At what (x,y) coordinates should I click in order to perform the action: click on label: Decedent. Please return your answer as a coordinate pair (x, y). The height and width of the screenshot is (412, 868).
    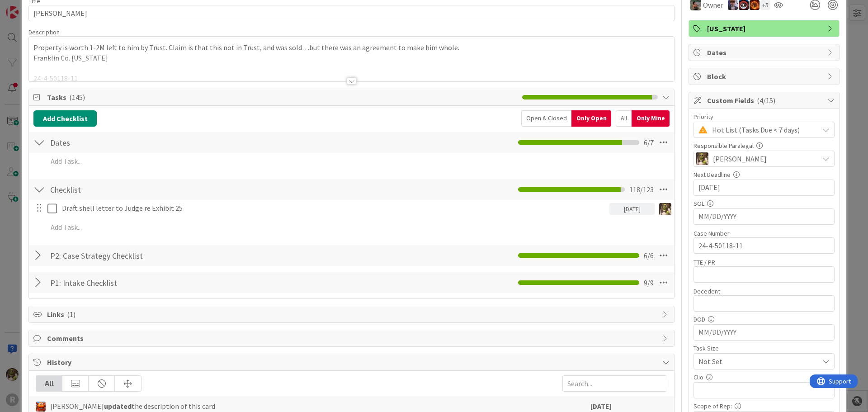
    Looking at the image, I should click on (707, 291).